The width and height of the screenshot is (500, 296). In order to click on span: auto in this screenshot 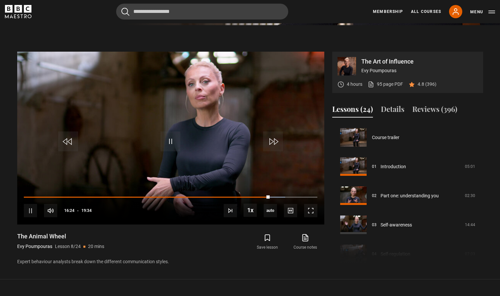, I will do `click(271, 211)`.